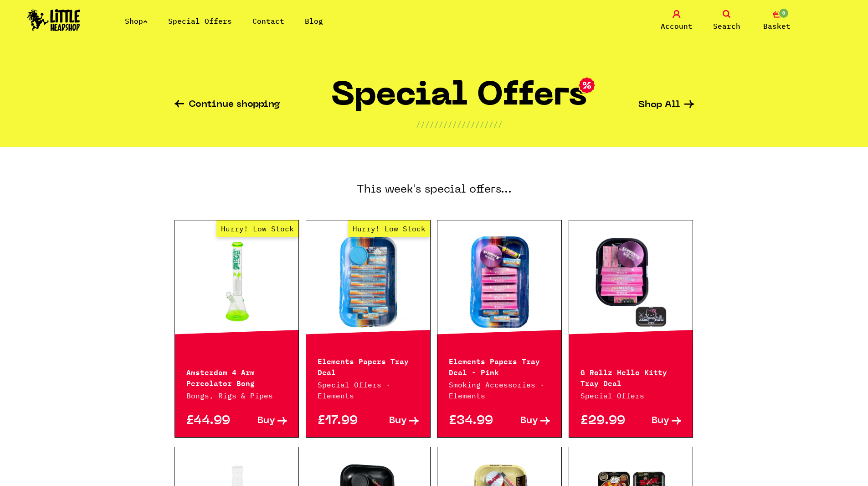 Image resolution: width=868 pixels, height=486 pixels. I want to click on span: Account, so click(677, 26).